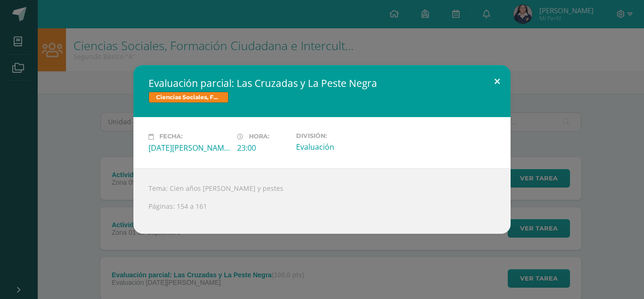  I want to click on h2: Evaluación parcial: Las Cruzadas y La Peste Negra, so click(322, 83).